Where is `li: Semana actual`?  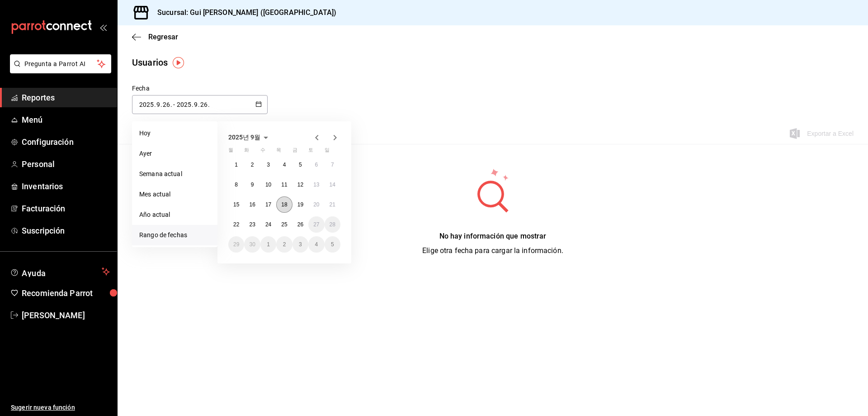 li: Semana actual is located at coordinates (174, 174).